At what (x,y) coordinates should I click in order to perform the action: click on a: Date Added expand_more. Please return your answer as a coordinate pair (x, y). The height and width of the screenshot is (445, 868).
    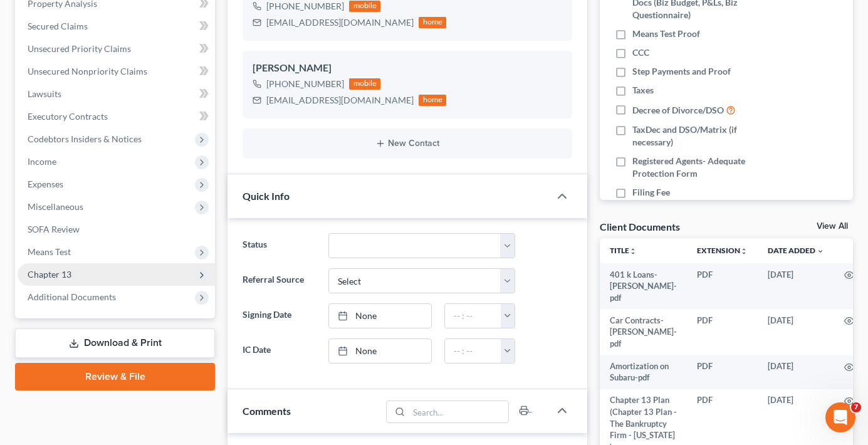
    Looking at the image, I should click on (795, 250).